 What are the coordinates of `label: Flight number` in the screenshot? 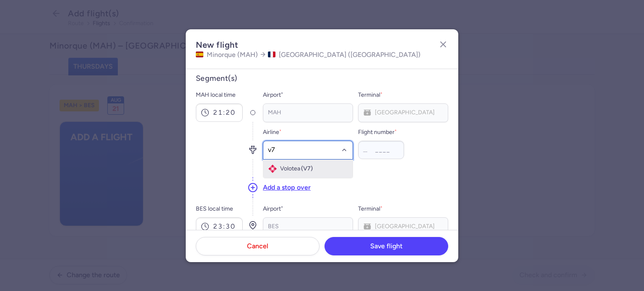 It's located at (381, 133).